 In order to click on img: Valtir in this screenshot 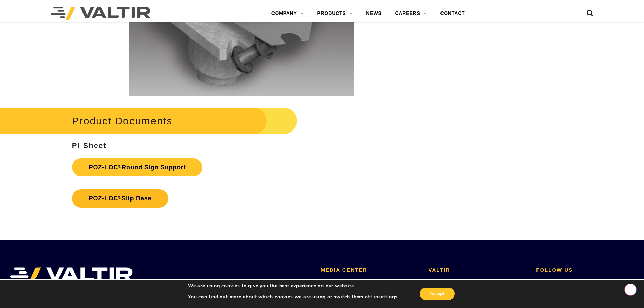, I will do `click(100, 13)`.